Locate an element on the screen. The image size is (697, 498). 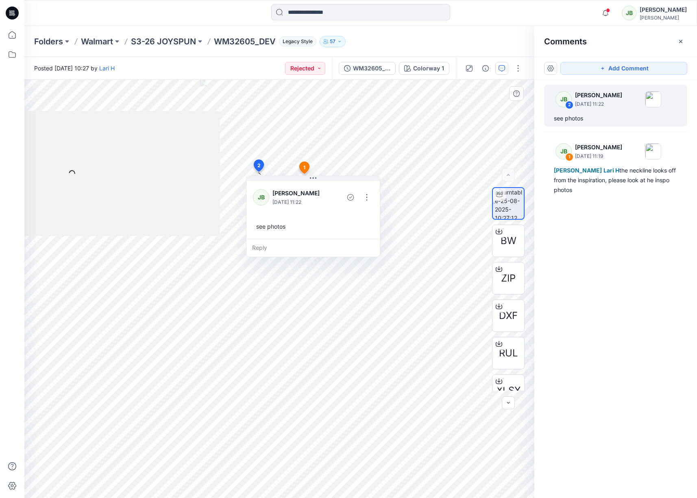
a: S3-26 JOYSPUN is located at coordinates (163, 41).